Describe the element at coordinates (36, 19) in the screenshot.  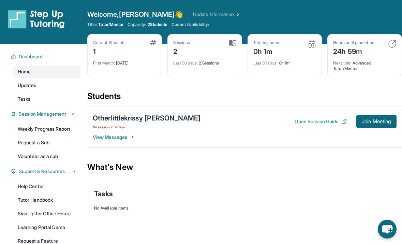
I see `img: logo` at that location.